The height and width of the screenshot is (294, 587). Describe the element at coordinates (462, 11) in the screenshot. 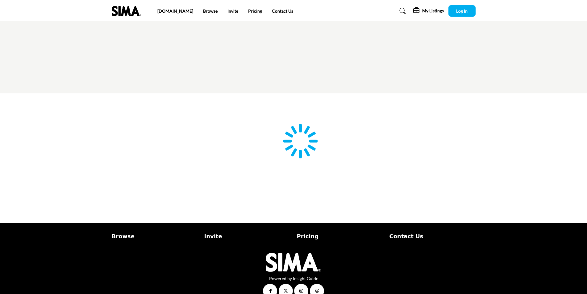

I see `button: Log In` at that location.